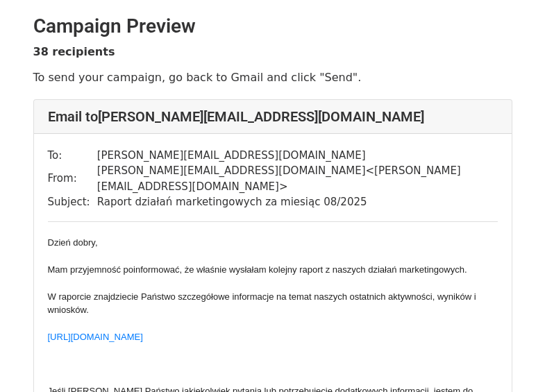 Image resolution: width=545 pixels, height=392 pixels. Describe the element at coordinates (273, 27) in the screenshot. I see `h2: Campaign Preview` at that location.